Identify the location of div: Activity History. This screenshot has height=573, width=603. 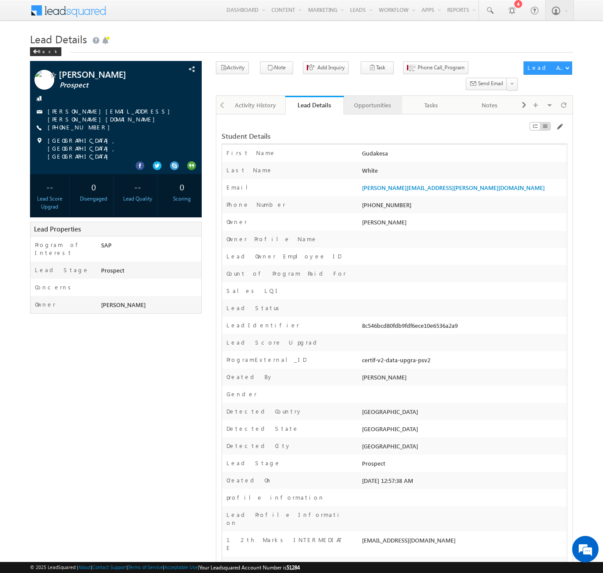
(256, 105).